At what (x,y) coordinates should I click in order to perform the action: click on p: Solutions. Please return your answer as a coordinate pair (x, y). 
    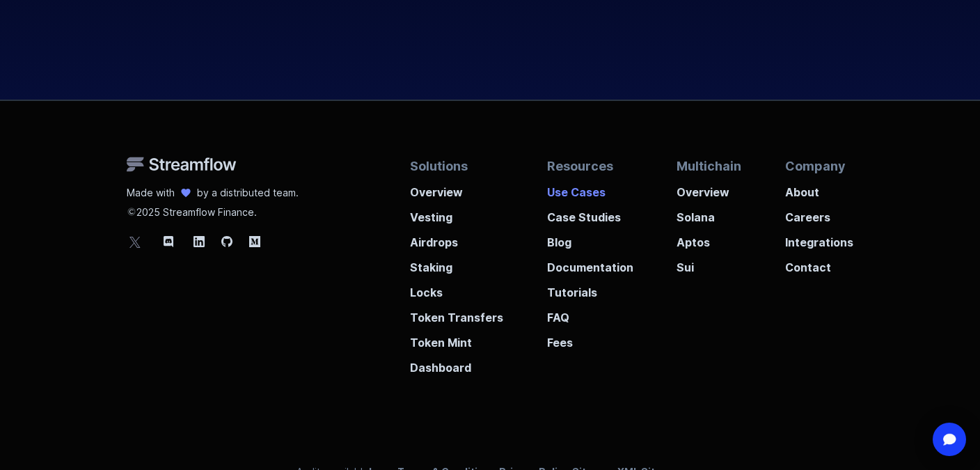
    Looking at the image, I should click on (457, 166).